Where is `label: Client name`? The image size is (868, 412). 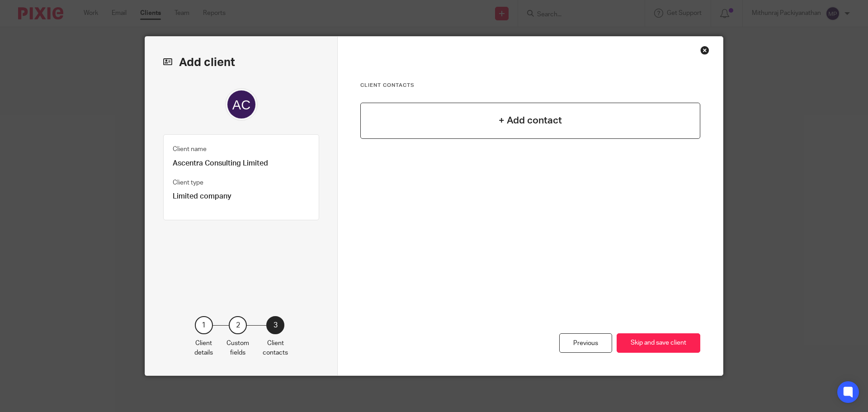
label: Client name is located at coordinates (189, 149).